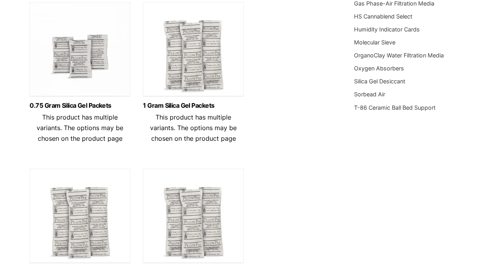 Image resolution: width=495 pixels, height=265 pixels. Describe the element at coordinates (383, 16) in the screenshot. I see `a: HS Cannablend Select` at that location.